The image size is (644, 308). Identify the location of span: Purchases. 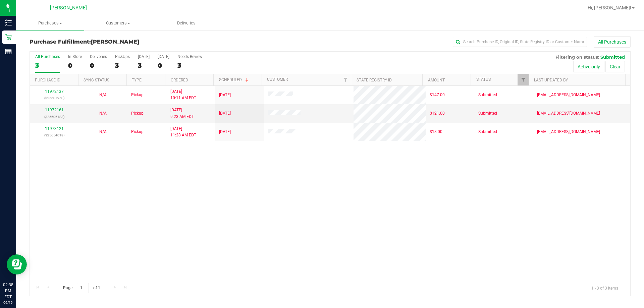
(50, 23).